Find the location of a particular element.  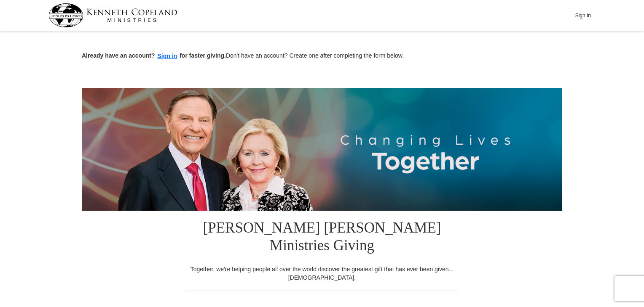

img: kcm-header-logo.svg is located at coordinates (113, 15).